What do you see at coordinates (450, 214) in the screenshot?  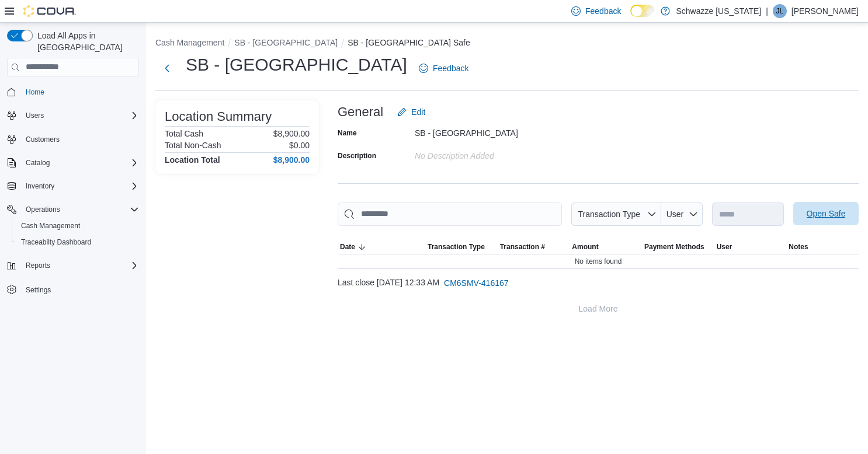 I see `input: This is a search bar. As you type, the results lower in the page will automatically filter.` at bounding box center [450, 214].